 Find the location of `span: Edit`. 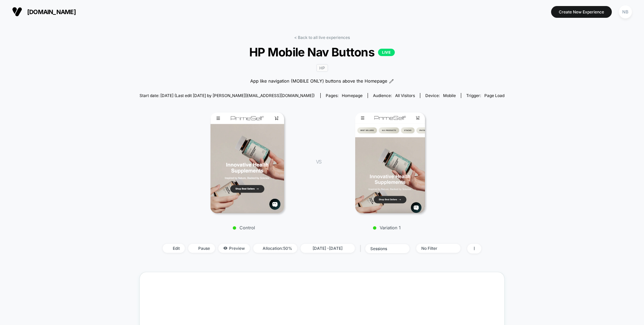

span: Edit is located at coordinates (174, 248).